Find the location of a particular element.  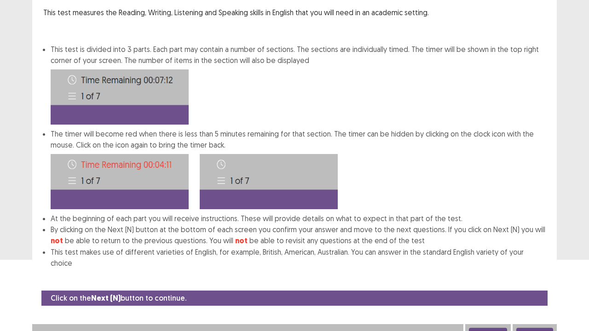

li: The timer will become red when there is less than 5 minutes remaining for that section. The timer... is located at coordinates (298, 171).